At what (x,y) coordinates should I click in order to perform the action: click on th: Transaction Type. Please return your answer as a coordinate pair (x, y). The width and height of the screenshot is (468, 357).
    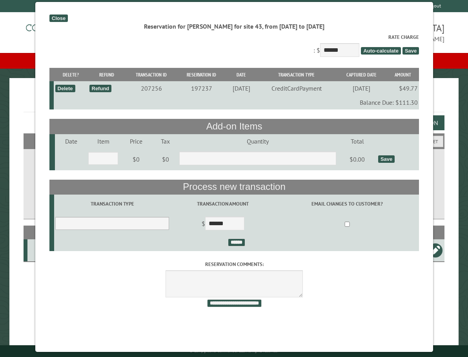
    Looking at the image, I should click on (297, 75).